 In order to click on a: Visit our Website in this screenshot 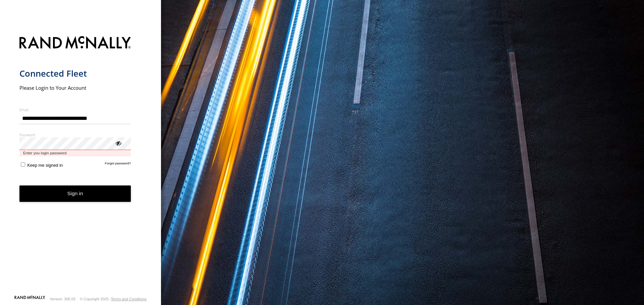, I will do `click(30, 299)`.